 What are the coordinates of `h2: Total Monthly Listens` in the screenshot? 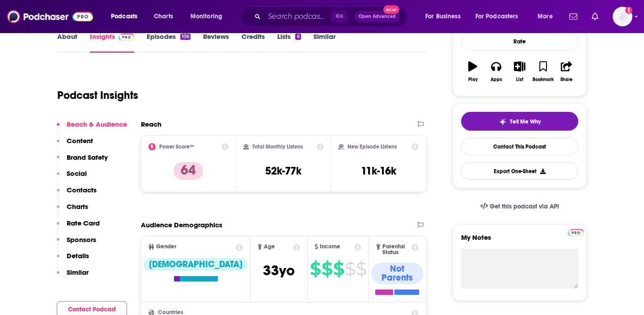 It's located at (277, 147).